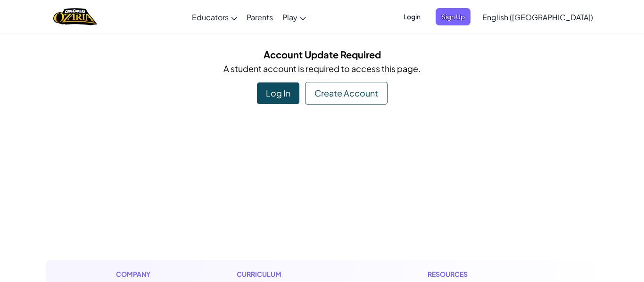 Image resolution: width=644 pixels, height=282 pixels. What do you see at coordinates (294, 17) in the screenshot?
I see `a: Play` at bounding box center [294, 17].